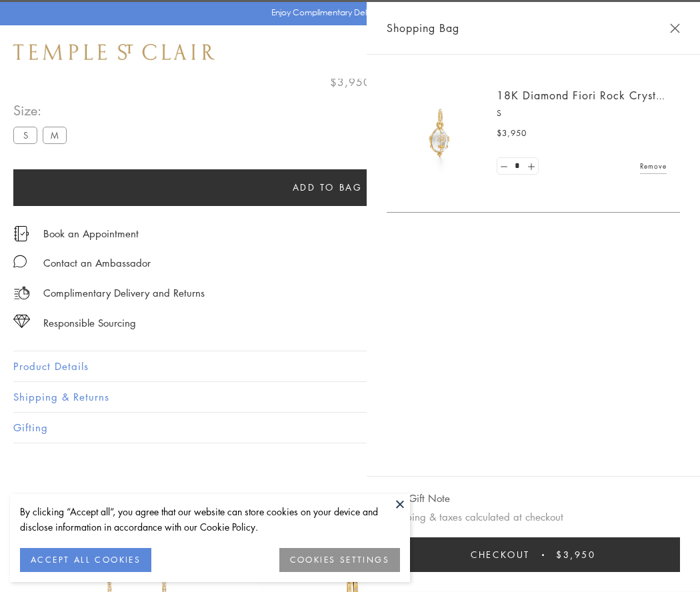  I want to click on a: Set quantity to 0, so click(504, 166).